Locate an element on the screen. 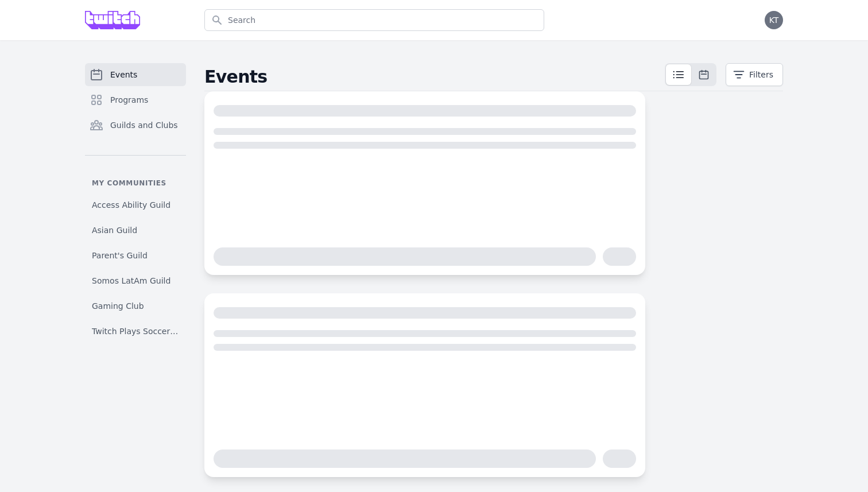 Image resolution: width=868 pixels, height=492 pixels. a: Somos LatAm Guild is located at coordinates (135, 281).